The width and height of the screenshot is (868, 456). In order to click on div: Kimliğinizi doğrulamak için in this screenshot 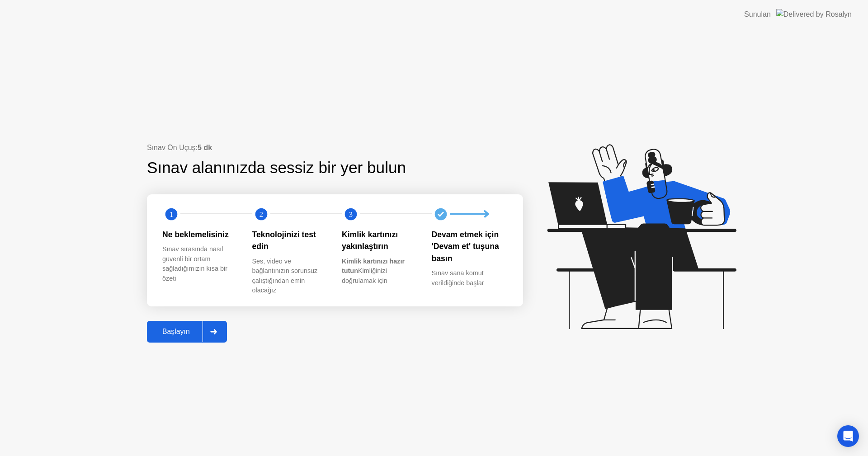, I will do `click(379, 272)`.